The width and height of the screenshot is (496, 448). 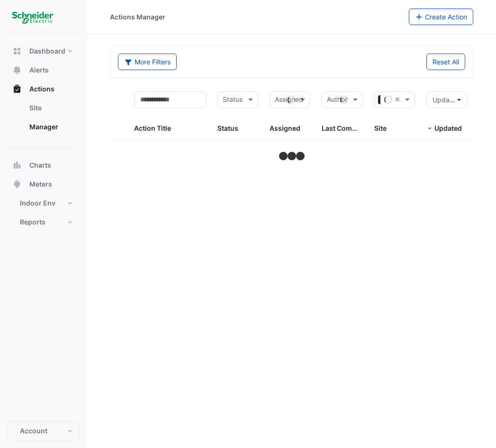 What do you see at coordinates (153, 128) in the screenshot?
I see `span: Action Title` at bounding box center [153, 128].